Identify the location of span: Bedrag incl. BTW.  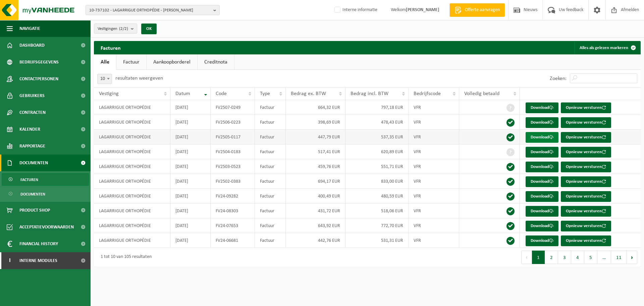
(370, 93).